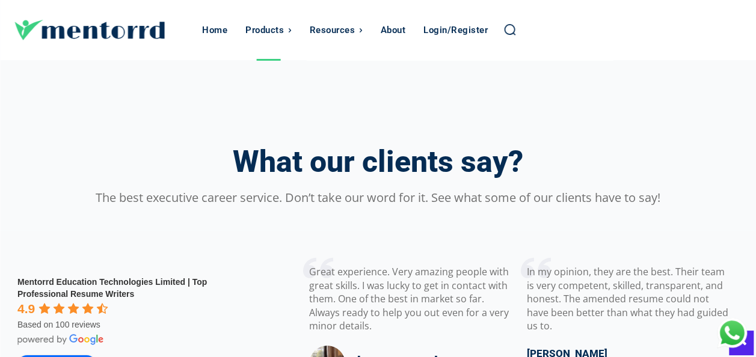 This screenshot has width=756, height=357. I want to click on p: In my opinion, they are the best. Their team is very competent, skilled, transparent, and honest...., so click(630, 292).